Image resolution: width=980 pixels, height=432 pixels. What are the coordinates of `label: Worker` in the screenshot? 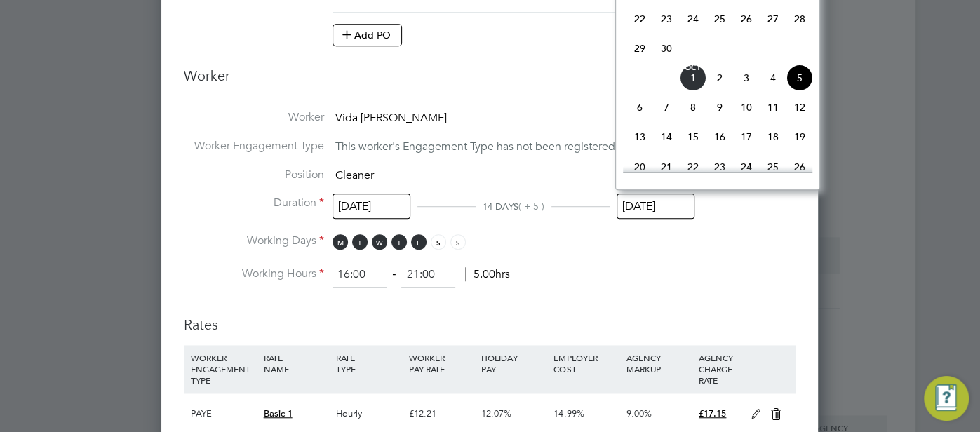 It's located at (254, 117).